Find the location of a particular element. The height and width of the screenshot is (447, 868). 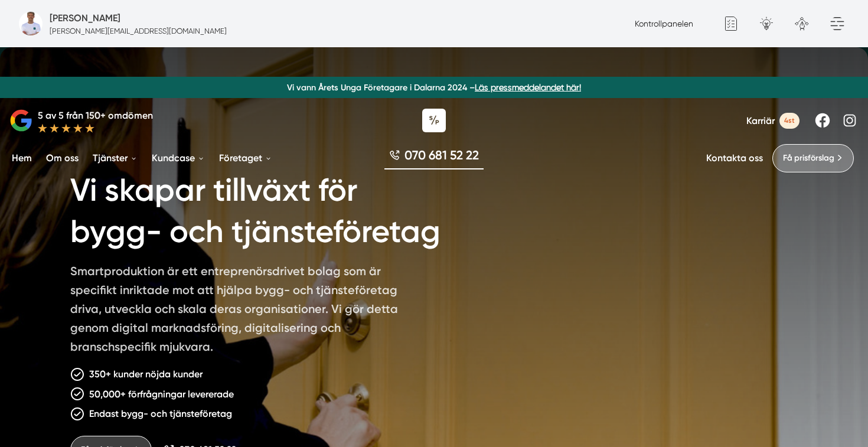

p: Vi vann Årets Unga Företagare i Dalarna 2024 – is located at coordinates (434, 87).